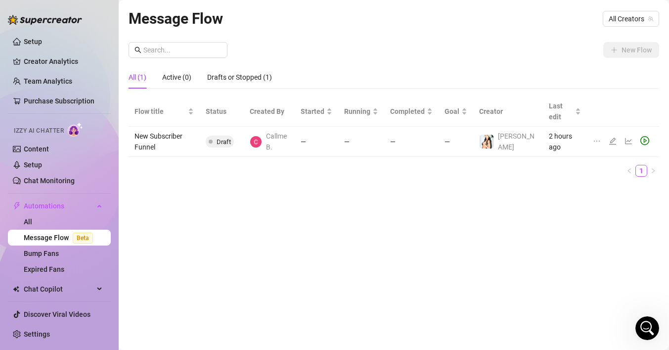 Image resolution: width=669 pixels, height=350 pixels. What do you see at coordinates (138, 77) in the screenshot?
I see `div: All (1)` at bounding box center [138, 77].